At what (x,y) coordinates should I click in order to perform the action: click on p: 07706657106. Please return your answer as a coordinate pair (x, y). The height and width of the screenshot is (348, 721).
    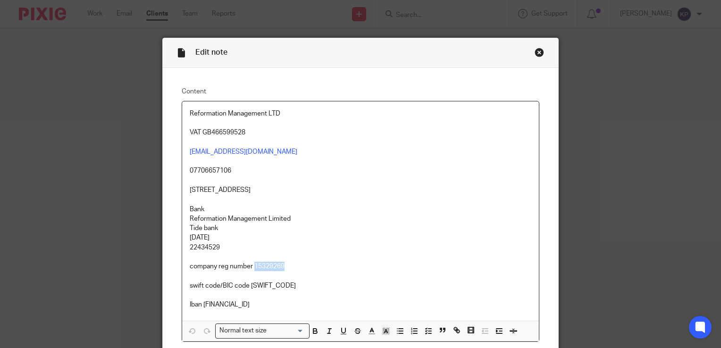
    Looking at the image, I should click on (360, 171).